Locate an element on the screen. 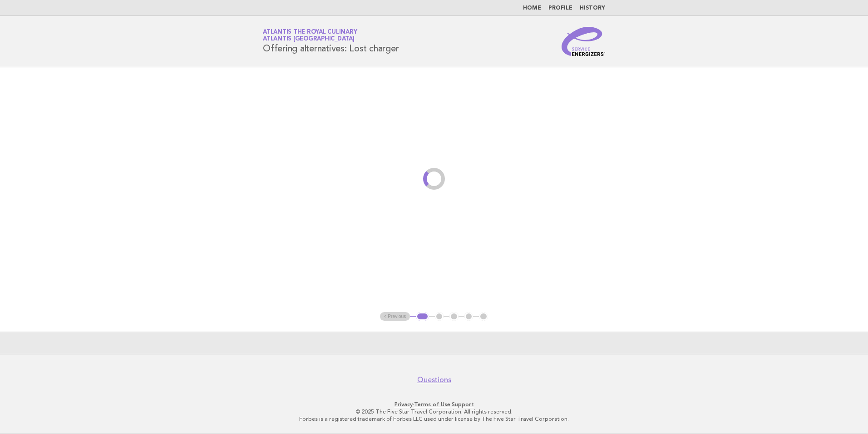 The width and height of the screenshot is (868, 434). a: Support is located at coordinates (462, 404).